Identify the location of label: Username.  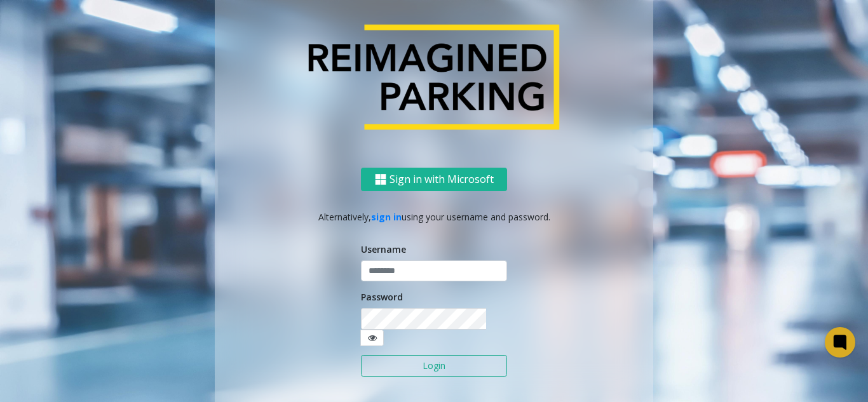
(383, 249).